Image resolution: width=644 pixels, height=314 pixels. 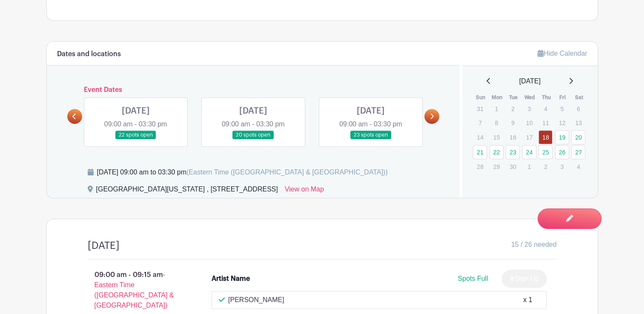 What do you see at coordinates (527, 300) in the screenshot?
I see `div: x 1` at bounding box center [527, 300].